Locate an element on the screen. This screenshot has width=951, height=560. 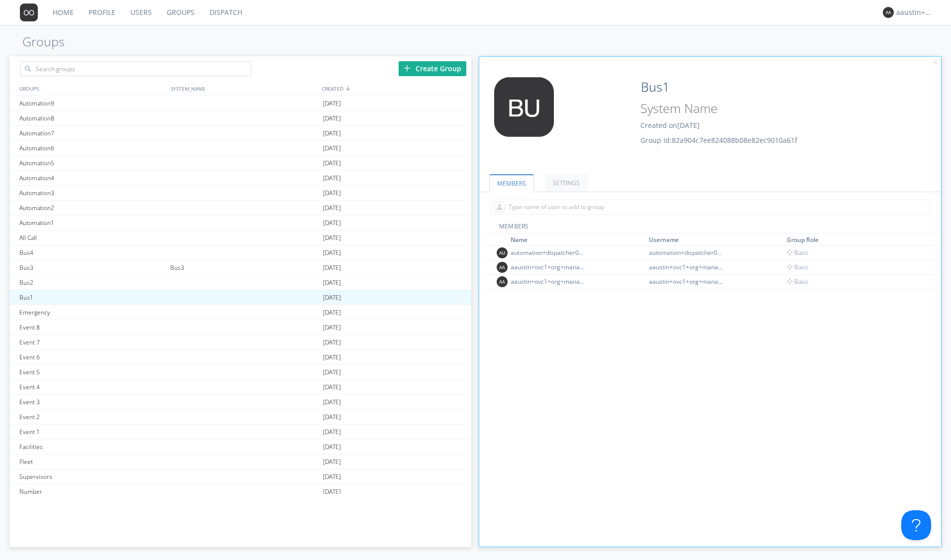
div: Automation2 is located at coordinates (92, 208).